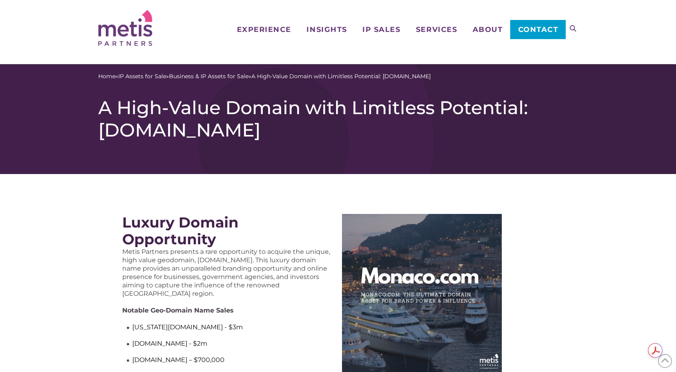 The height and width of the screenshot is (372, 676). What do you see at coordinates (209, 76) in the screenshot?
I see `a: Business & IP Assets for Sale` at bounding box center [209, 76].